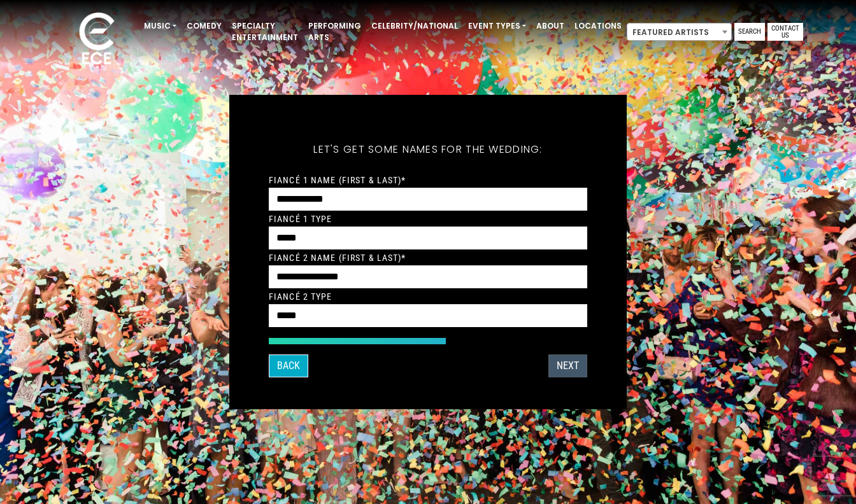 This screenshot has height=504, width=856. Describe the element at coordinates (428, 149) in the screenshot. I see `h5: Let's get some names for the wedding:` at that location.